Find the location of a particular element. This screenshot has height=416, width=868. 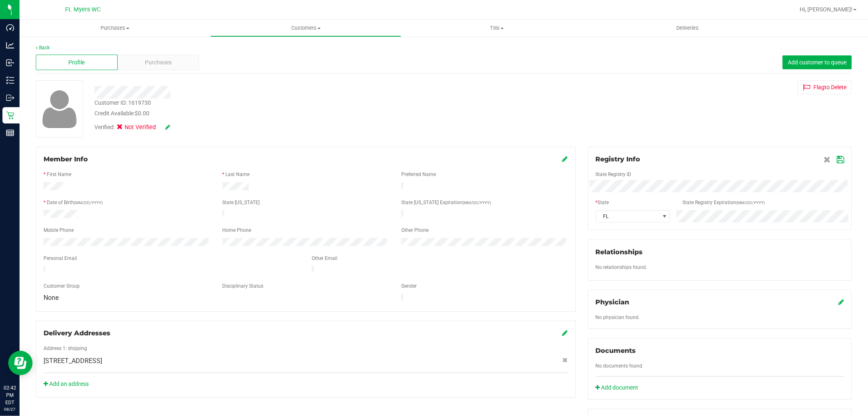

a: Customers is located at coordinates (305, 28).